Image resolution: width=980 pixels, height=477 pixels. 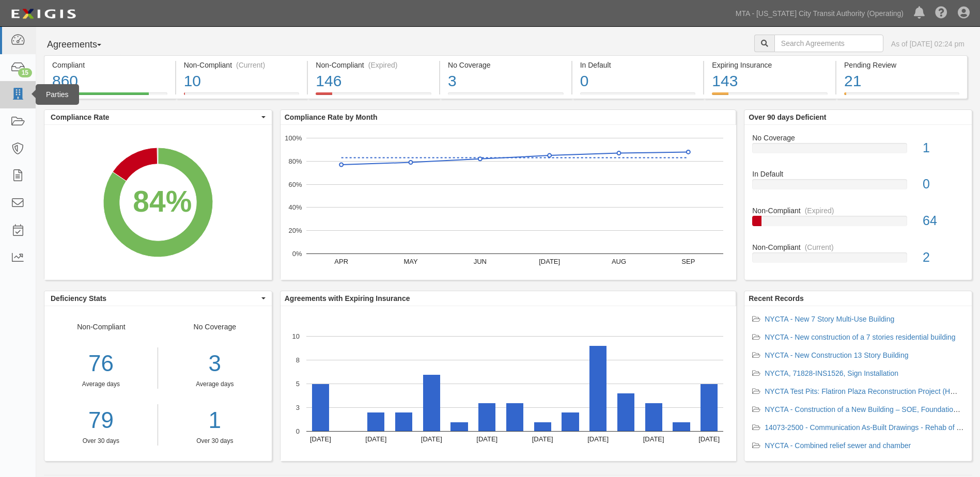 I want to click on button: Compliance Rate, so click(x=158, y=117).